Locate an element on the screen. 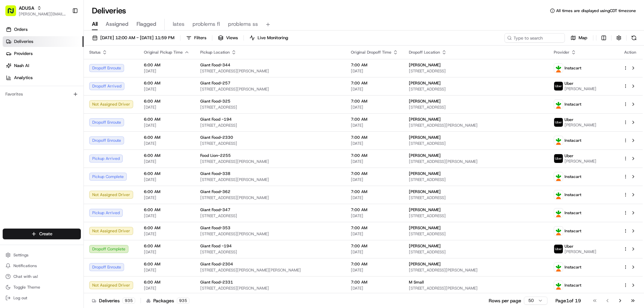  div: Favorites is located at coordinates (42, 94).